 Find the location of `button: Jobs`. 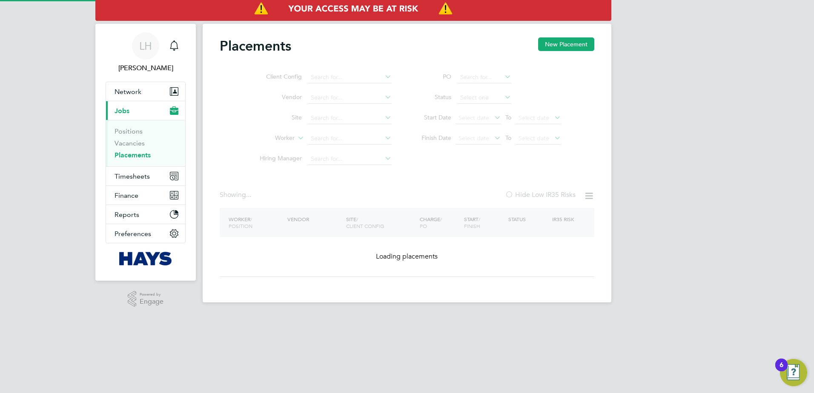

button: Jobs is located at coordinates (146, 111).